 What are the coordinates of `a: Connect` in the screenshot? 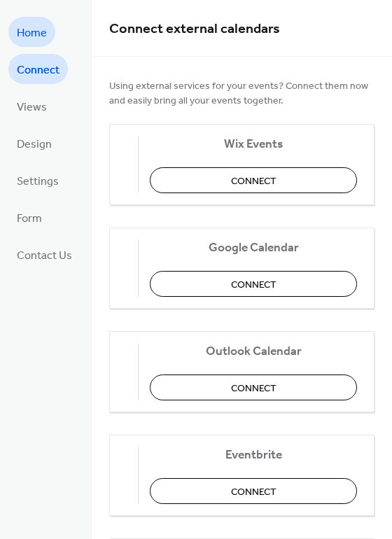 It's located at (37, 68).